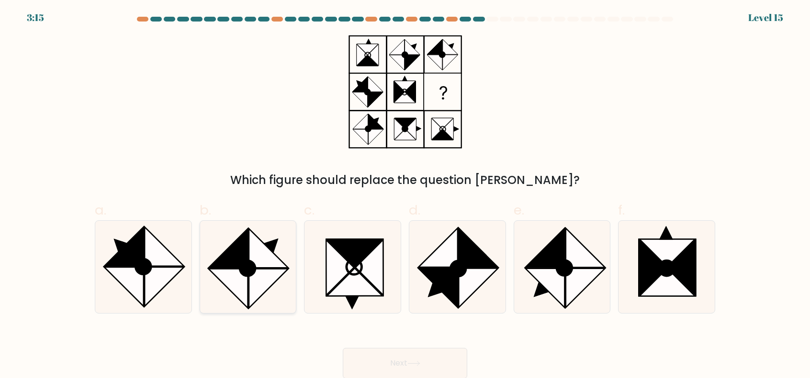 The height and width of the screenshot is (378, 810). Describe the element at coordinates (519, 210) in the screenshot. I see `span: e.` at that location.